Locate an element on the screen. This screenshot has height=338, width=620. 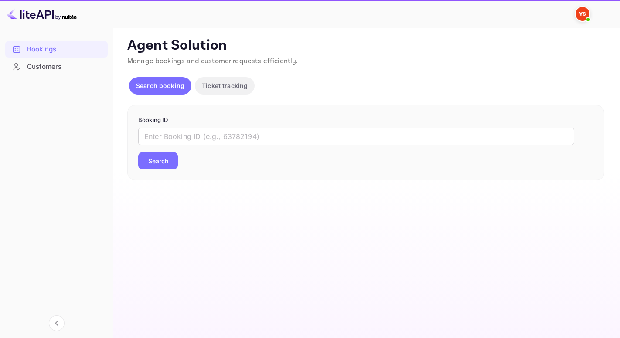
p: Ticket tracking is located at coordinates (224, 85).